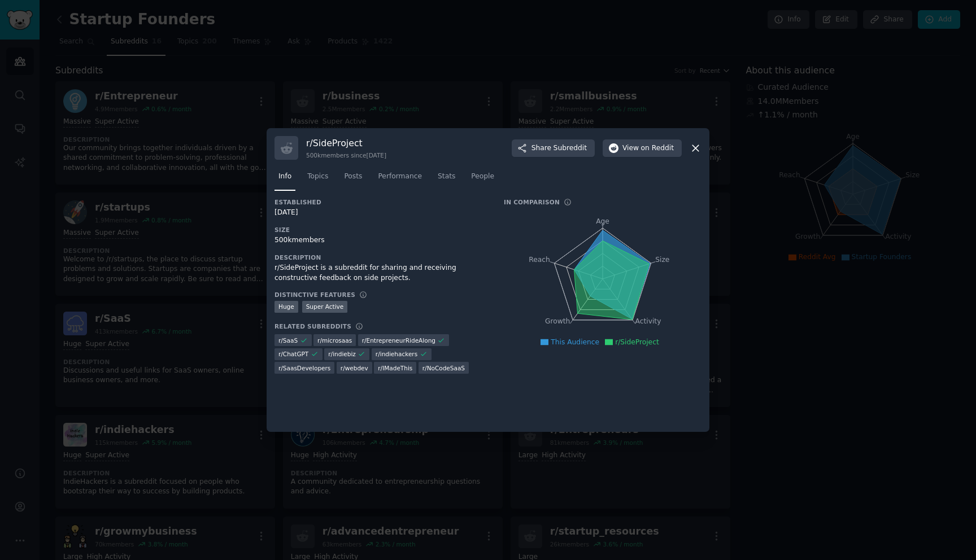 The width and height of the screenshot is (976, 560). What do you see at coordinates (313, 326) in the screenshot?
I see `h3: Related Subreddits` at bounding box center [313, 326].